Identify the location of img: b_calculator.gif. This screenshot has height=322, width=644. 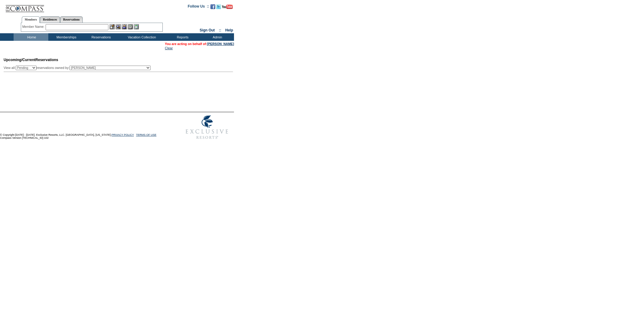
(136, 27).